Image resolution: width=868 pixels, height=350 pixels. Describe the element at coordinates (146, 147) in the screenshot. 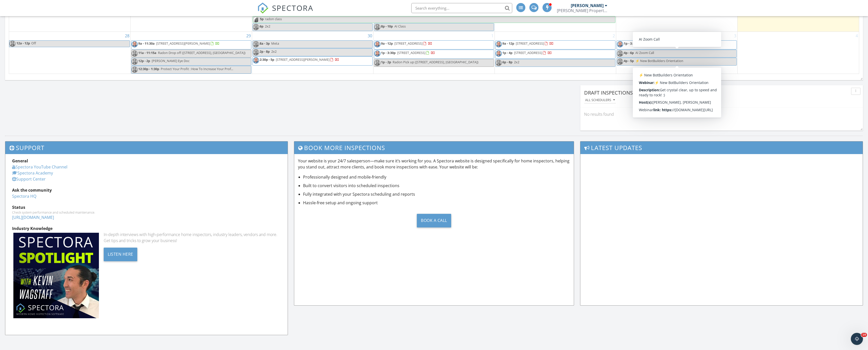

I see `h3: Support` at that location.